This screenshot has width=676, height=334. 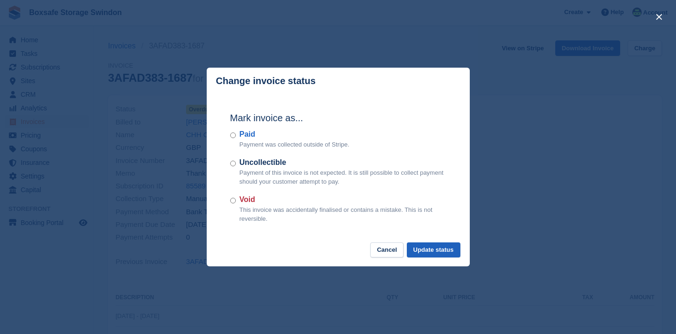 What do you see at coordinates (343, 200) in the screenshot?
I see `label: Void` at bounding box center [343, 200].